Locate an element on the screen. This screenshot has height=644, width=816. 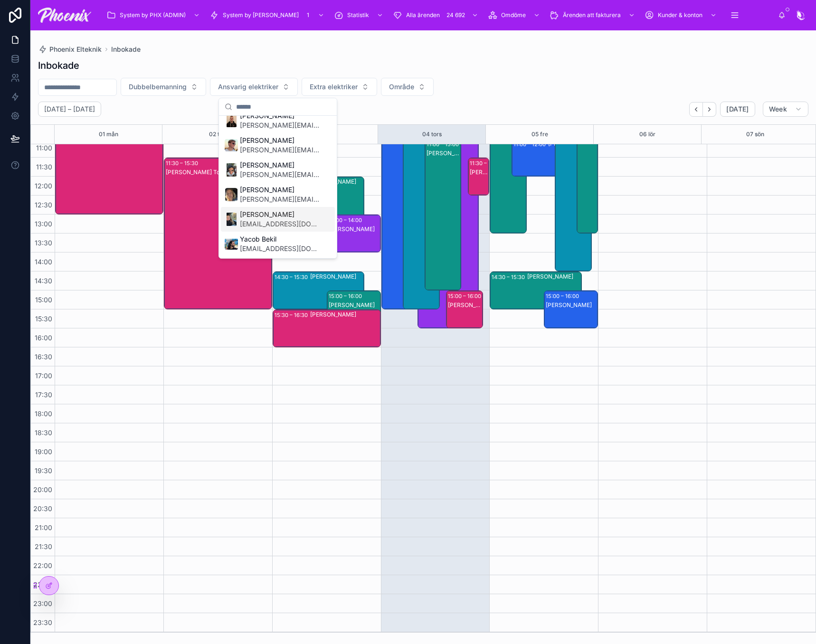
button: Next is located at coordinates (709, 109).